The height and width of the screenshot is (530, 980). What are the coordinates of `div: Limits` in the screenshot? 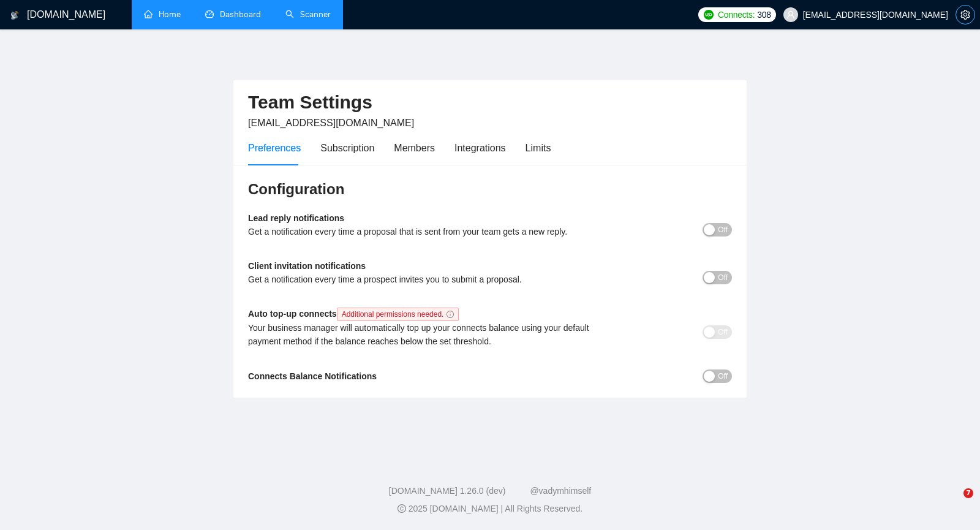 It's located at (538, 148).